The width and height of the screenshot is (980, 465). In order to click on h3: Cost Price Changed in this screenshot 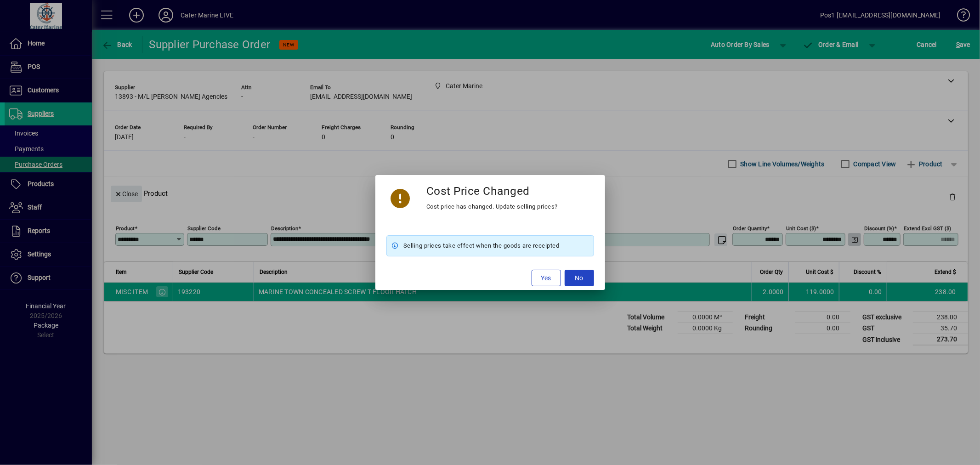, I will do `click(478, 191)`.